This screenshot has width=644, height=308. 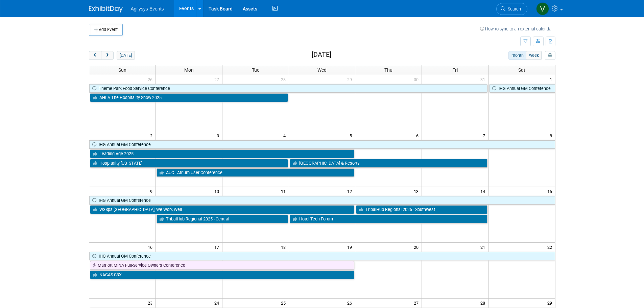 What do you see at coordinates (153, 135) in the screenshot?
I see `span: 2` at bounding box center [153, 135].